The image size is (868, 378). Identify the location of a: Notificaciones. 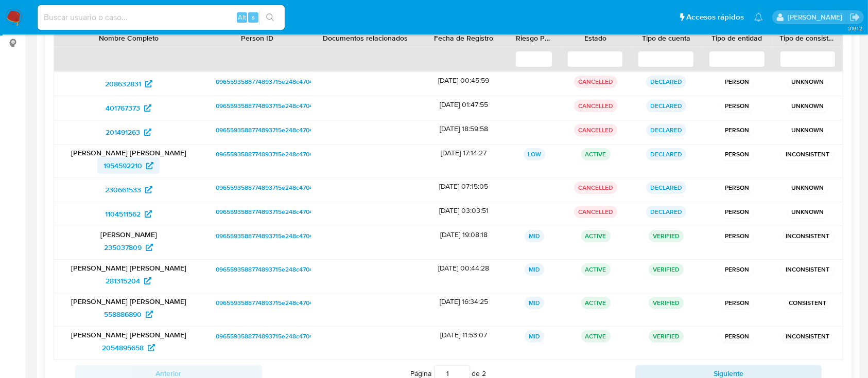
(758, 17).